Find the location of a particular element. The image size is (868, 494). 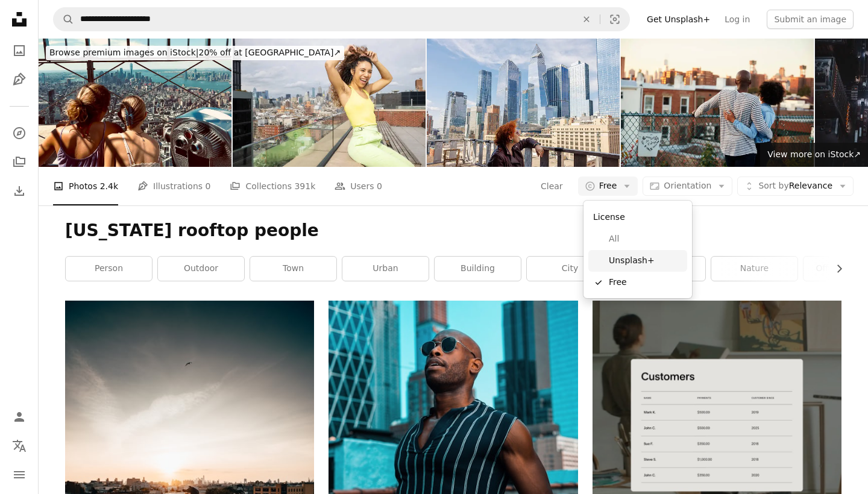

span: All is located at coordinates (646, 239).